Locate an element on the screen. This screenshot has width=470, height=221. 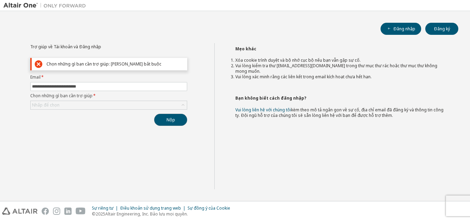
button: Đăng ký is located at coordinates (442, 29).